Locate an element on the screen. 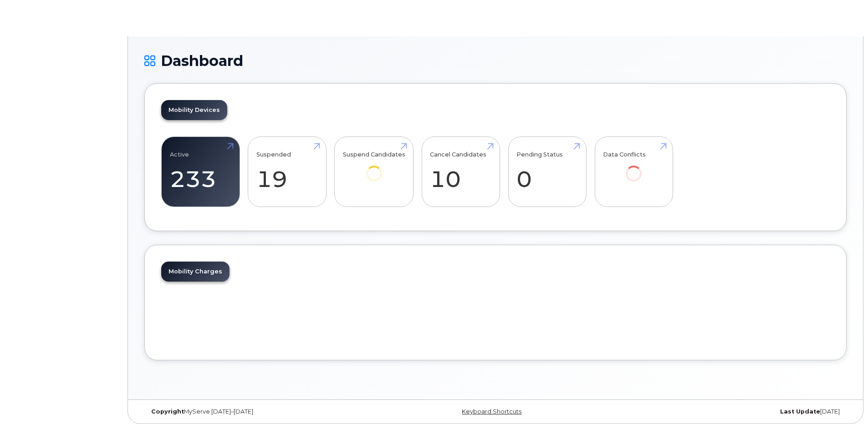 This screenshot has width=868, height=424. a: Mobility Devices is located at coordinates (194, 110).